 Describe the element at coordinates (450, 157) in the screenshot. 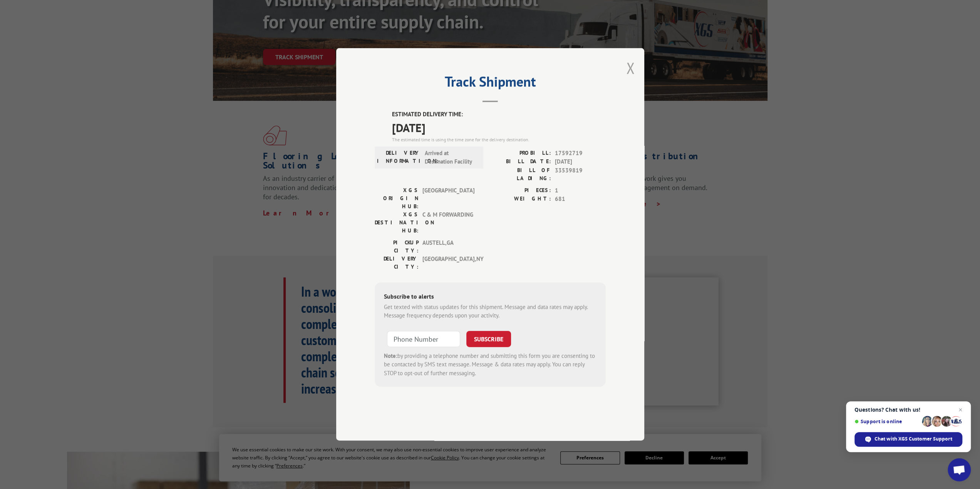

I see `span: Arrived at Destination Facility` at that location.